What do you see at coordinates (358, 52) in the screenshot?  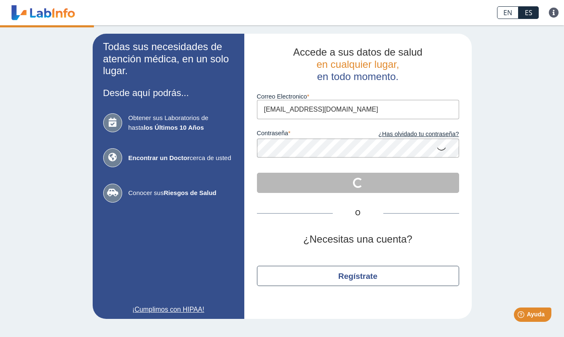 I see `span: Accede a sus datos de salud` at bounding box center [358, 52].